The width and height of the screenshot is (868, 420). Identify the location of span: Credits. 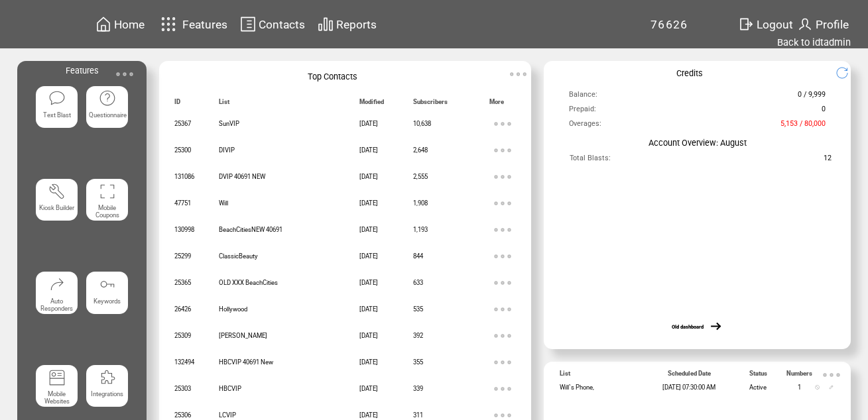
(690, 73).